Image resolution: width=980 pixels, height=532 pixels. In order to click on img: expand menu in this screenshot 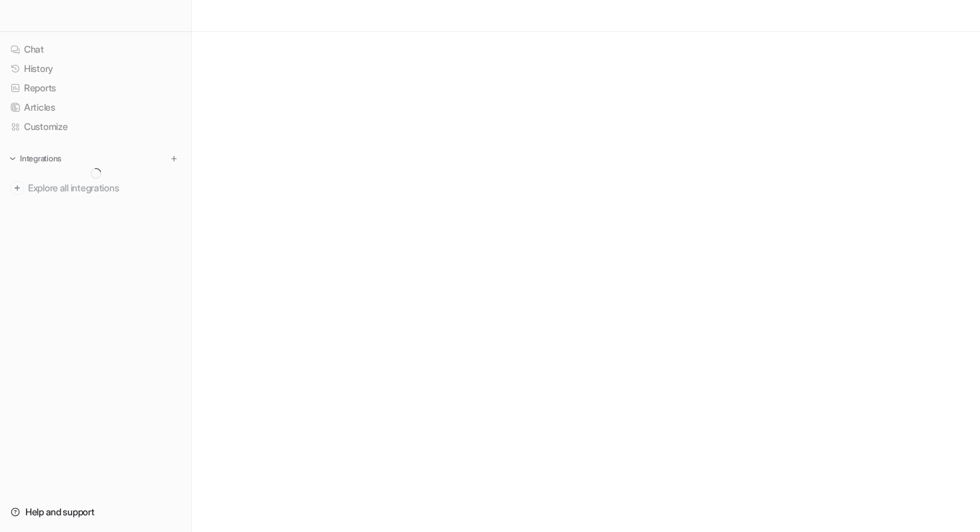, I will do `click(12, 159)`.